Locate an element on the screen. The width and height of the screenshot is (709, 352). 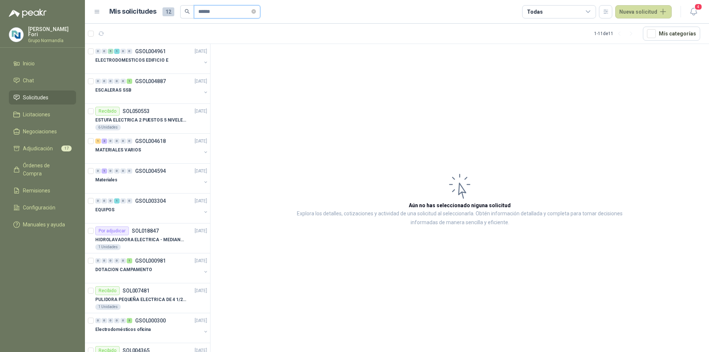
span: search is located at coordinates (187, 11).